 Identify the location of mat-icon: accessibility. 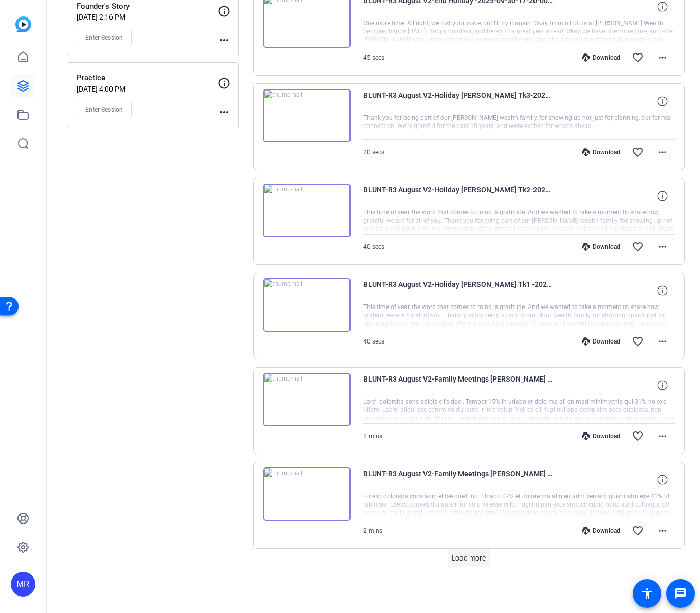
(647, 593).